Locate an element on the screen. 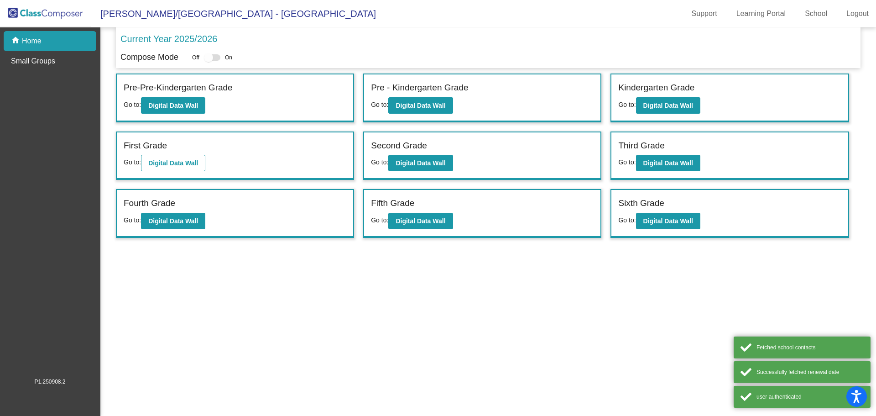 This screenshot has height=416, width=876. a: Logout is located at coordinates (858, 14).